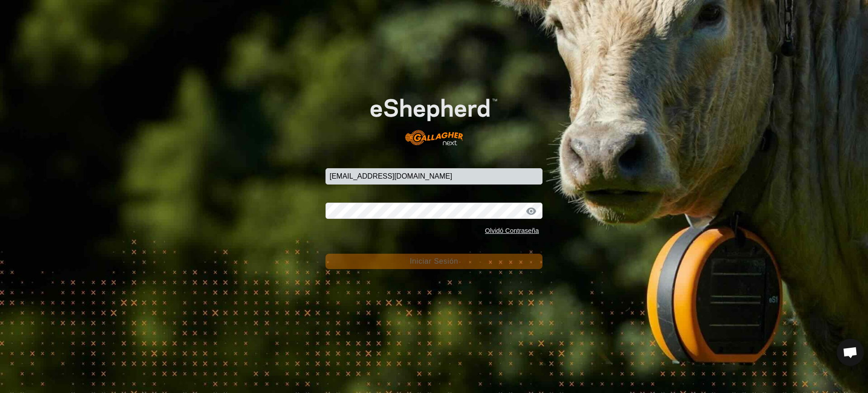 This screenshot has height=393, width=868. Describe the element at coordinates (512, 230) in the screenshot. I see `a: Olvidó Contraseña` at that location.